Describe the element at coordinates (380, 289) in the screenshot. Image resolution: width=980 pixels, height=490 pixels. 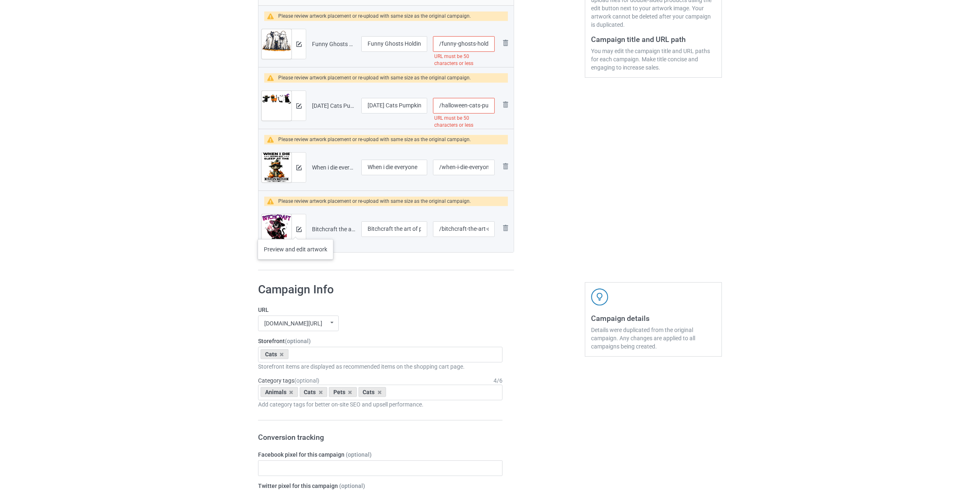
I see `h1: Campaign Info` at that location.